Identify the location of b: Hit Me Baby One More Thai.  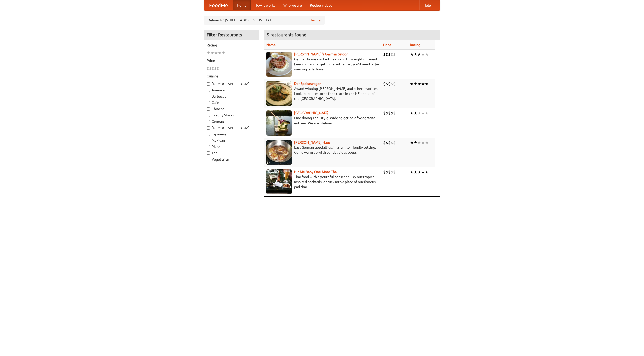
(315, 172).